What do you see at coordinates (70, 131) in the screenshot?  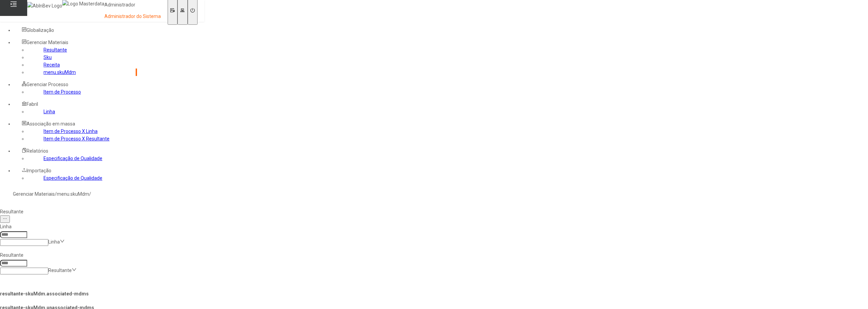 I see `a: Item de Processo X Linha` at bounding box center [70, 131].